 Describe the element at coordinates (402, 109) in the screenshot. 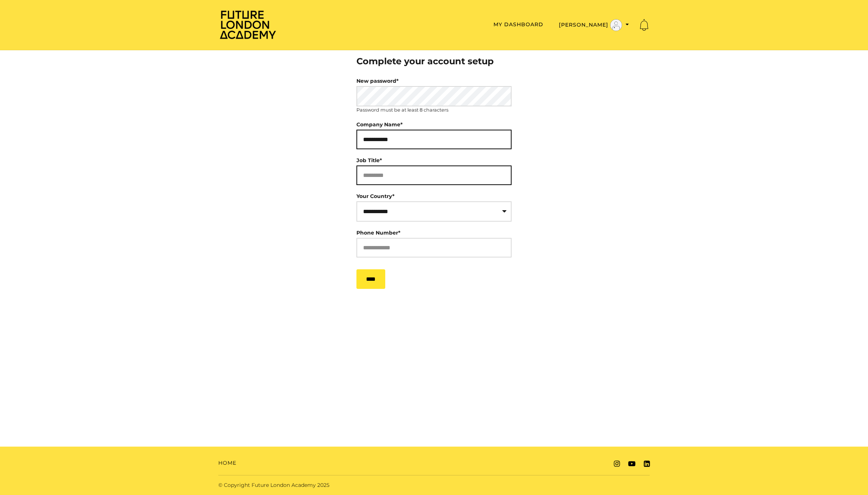

I see `small: Password must be at least 8 characters` at that location.